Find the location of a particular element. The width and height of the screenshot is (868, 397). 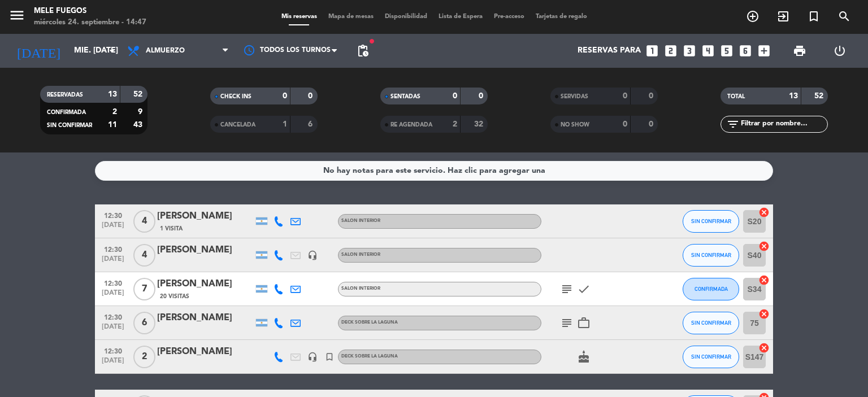

i: looks_two is located at coordinates (670, 50).